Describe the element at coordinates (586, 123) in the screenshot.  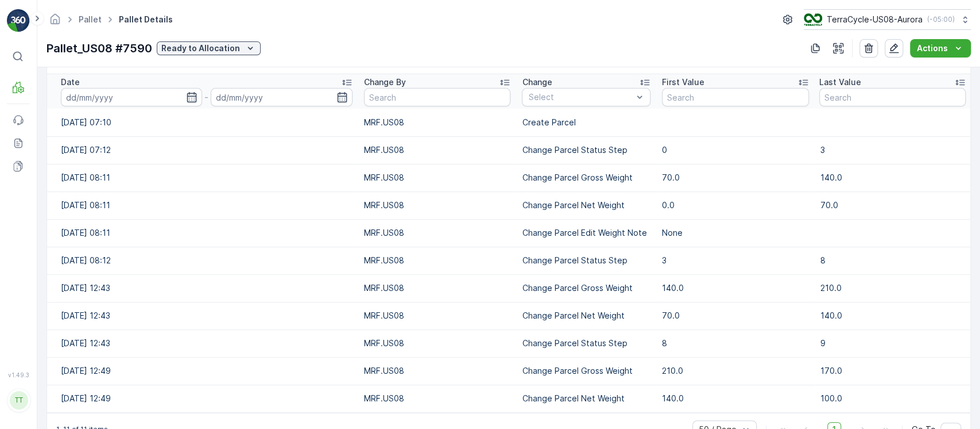
I see `td: Create Parcel` at that location.